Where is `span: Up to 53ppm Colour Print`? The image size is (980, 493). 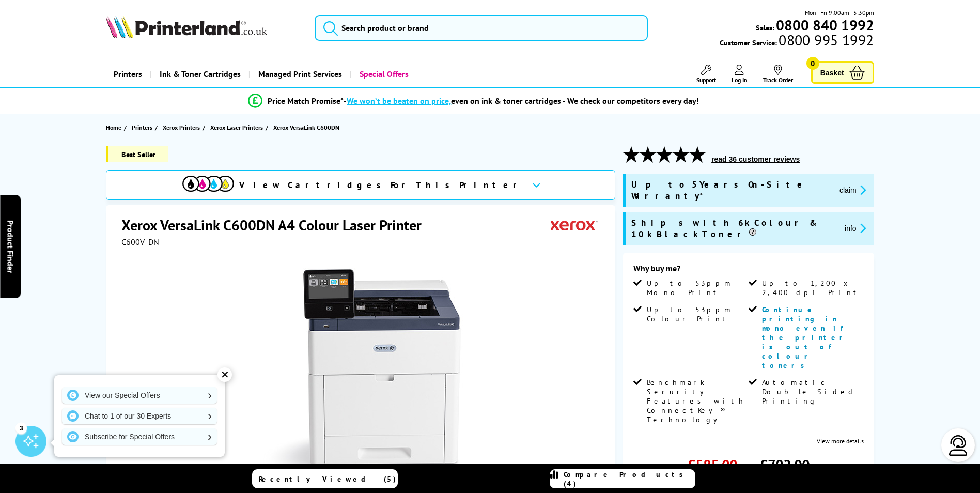
span: Up to 53ppm Colour Print is located at coordinates (696, 314).